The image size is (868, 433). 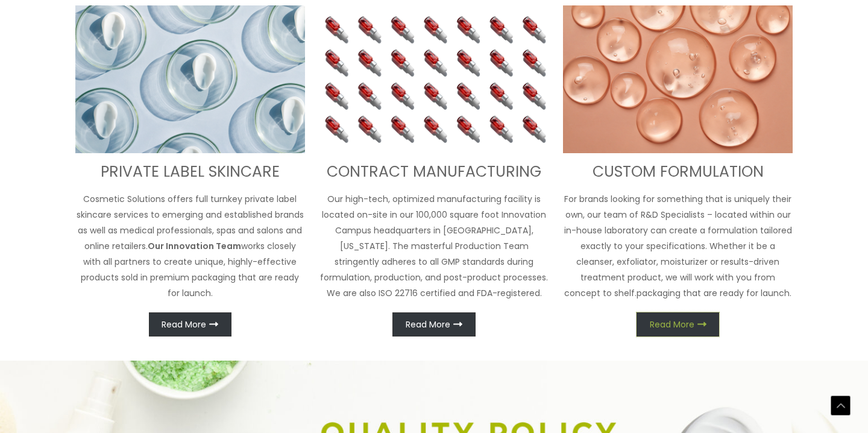 What do you see at coordinates (678, 246) in the screenshot?
I see `p: For brands looking for something that is uniquely their own, our team of R&D Specialists – locate...` at bounding box center [678, 246].